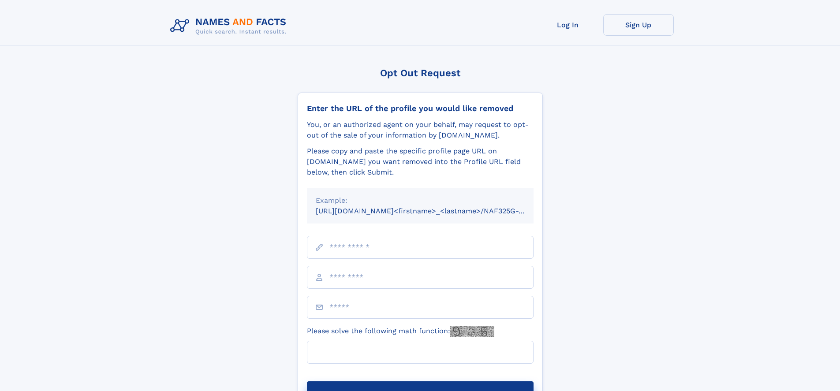 The width and height of the screenshot is (840, 391). What do you see at coordinates (400, 332) in the screenshot?
I see `label: Please solve the following math function:` at bounding box center [400, 332].